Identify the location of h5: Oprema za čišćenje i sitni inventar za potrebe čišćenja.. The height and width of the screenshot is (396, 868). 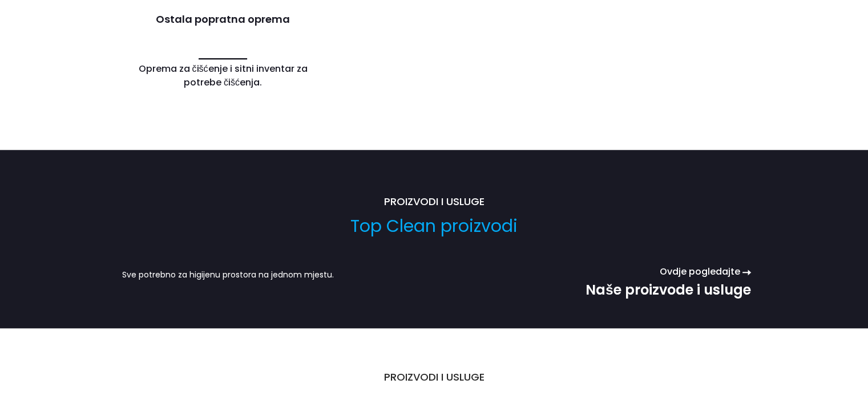
(223, 76).